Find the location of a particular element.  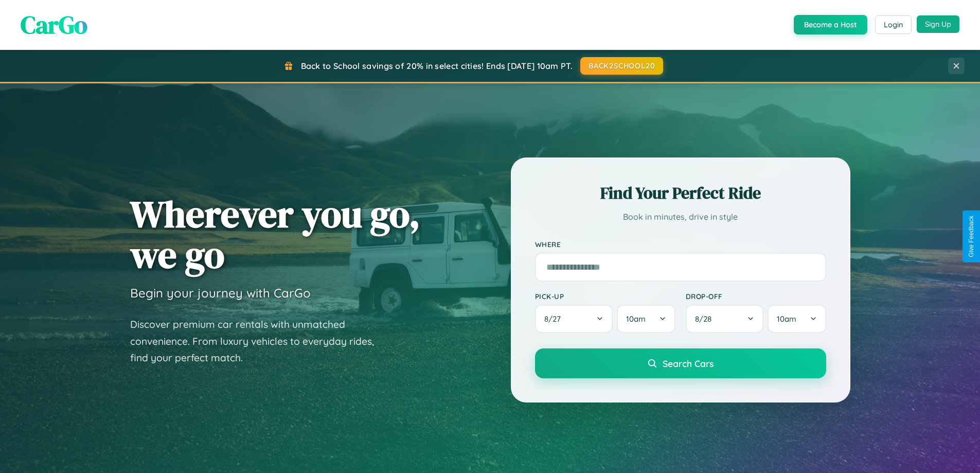

label: Pick-up is located at coordinates (605, 296).